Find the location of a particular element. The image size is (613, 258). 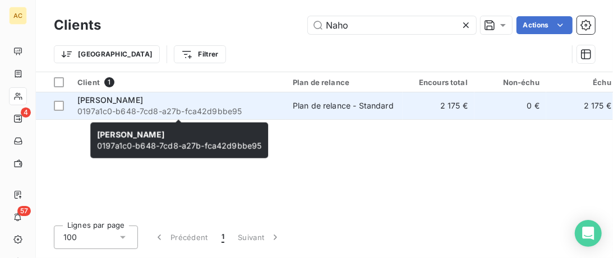

button: 1 is located at coordinates (223, 238).